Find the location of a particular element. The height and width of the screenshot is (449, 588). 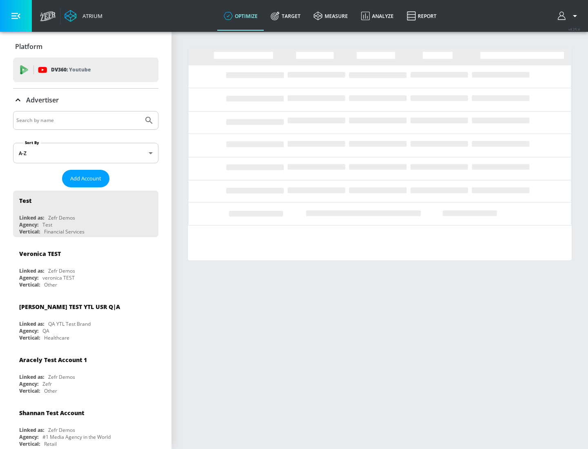

a: optimize is located at coordinates (241, 16).